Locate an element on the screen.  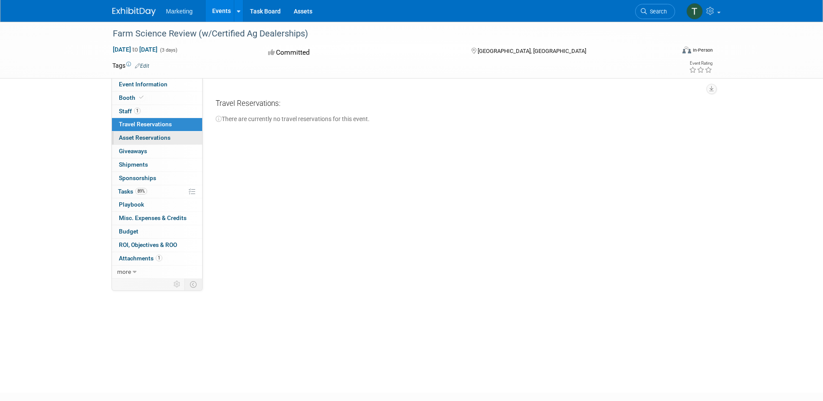
a: ROI, Objectives & ROO is located at coordinates (157, 245).